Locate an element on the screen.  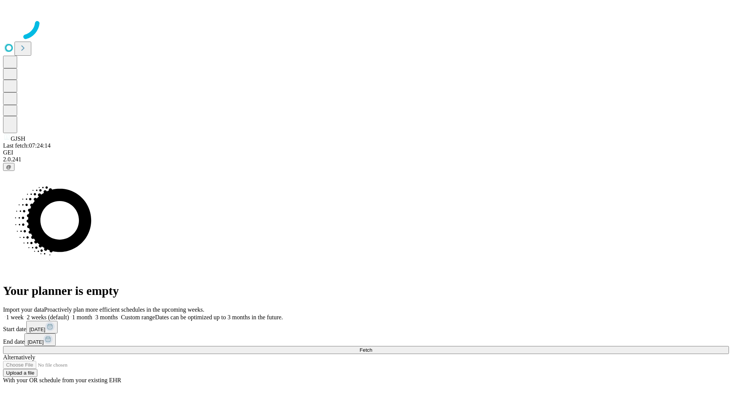
button: Upload a file is located at coordinates (20, 372).